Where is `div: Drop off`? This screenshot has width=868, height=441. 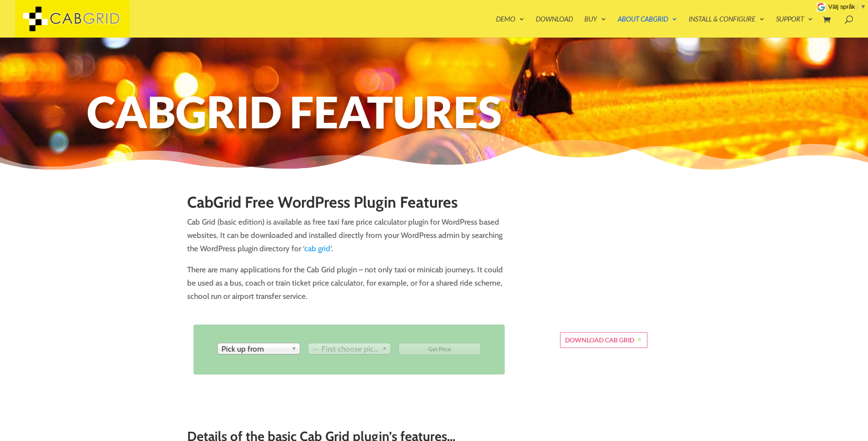 div: Drop off is located at coordinates (349, 348).